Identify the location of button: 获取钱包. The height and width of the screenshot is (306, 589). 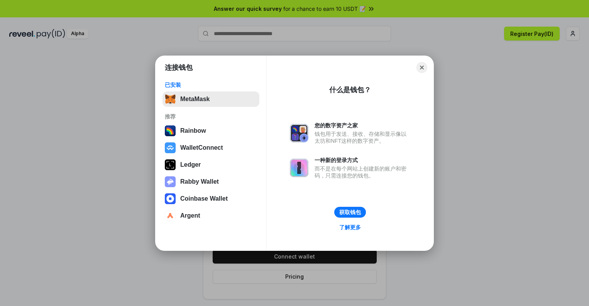
(350, 212).